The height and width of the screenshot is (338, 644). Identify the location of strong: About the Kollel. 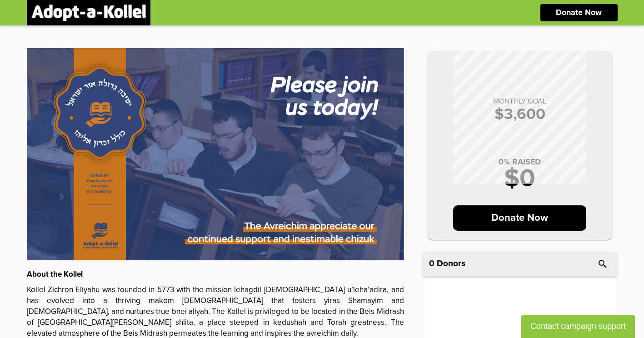
(55, 274).